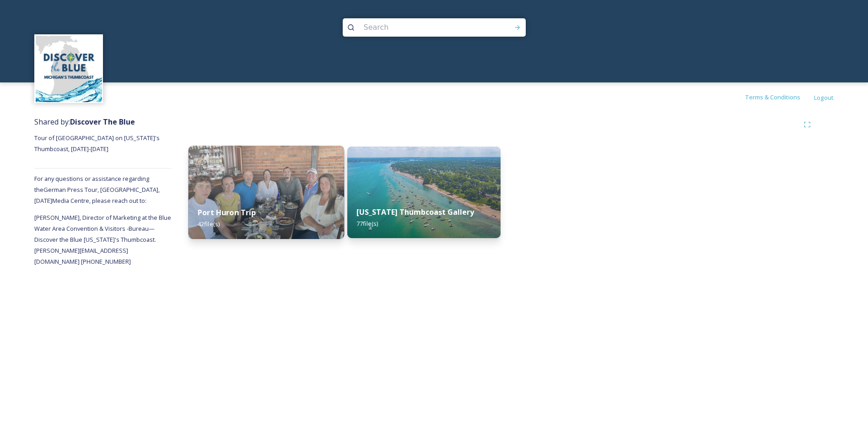  I want to click on span: 77 file(s), so click(367, 224).